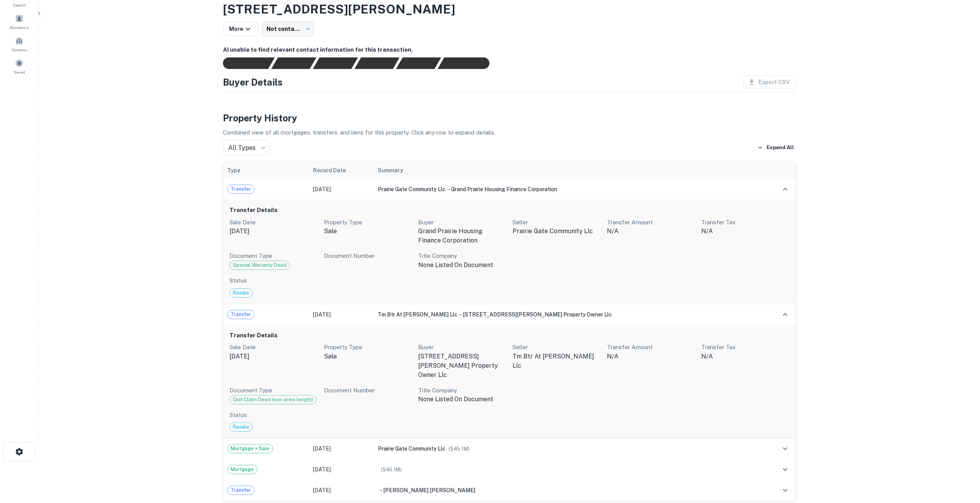 The image size is (980, 503). What do you see at coordinates (288, 29) in the screenshot?
I see `div: Not contacted` at bounding box center [288, 29].